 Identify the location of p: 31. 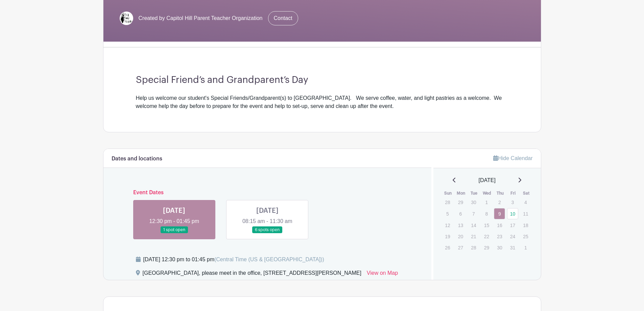
(513, 247).